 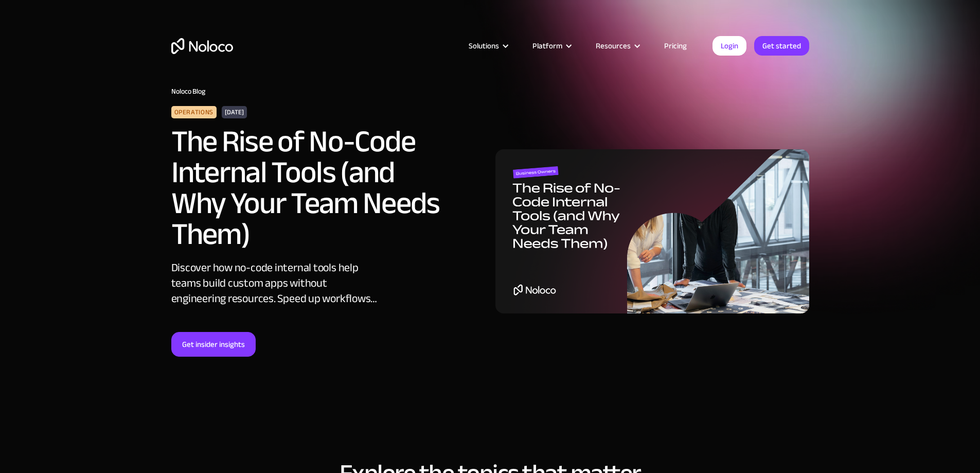 What do you see at coordinates (313, 188) in the screenshot?
I see `h2: The Rise of No-Code Internal Tools (and Why Your Team Needs Them)` at bounding box center [313, 188].